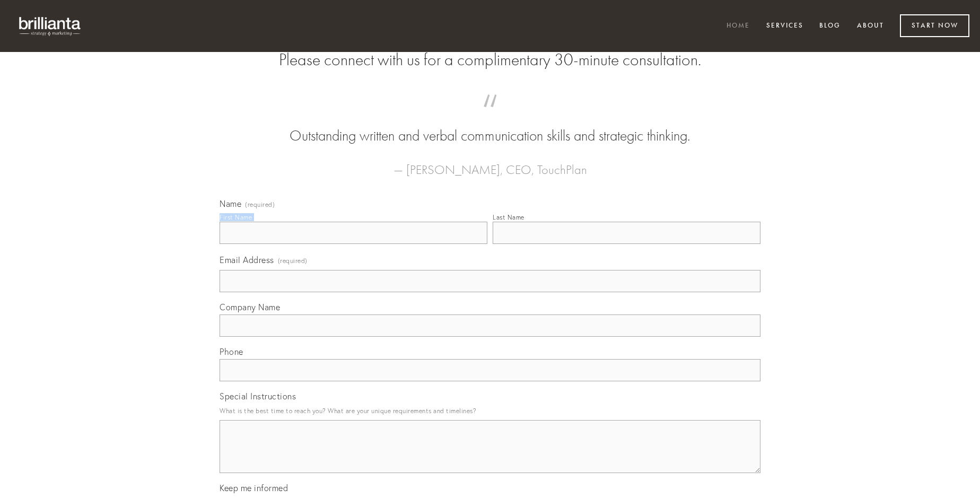  I want to click on span: Keep me informed, so click(253, 488).